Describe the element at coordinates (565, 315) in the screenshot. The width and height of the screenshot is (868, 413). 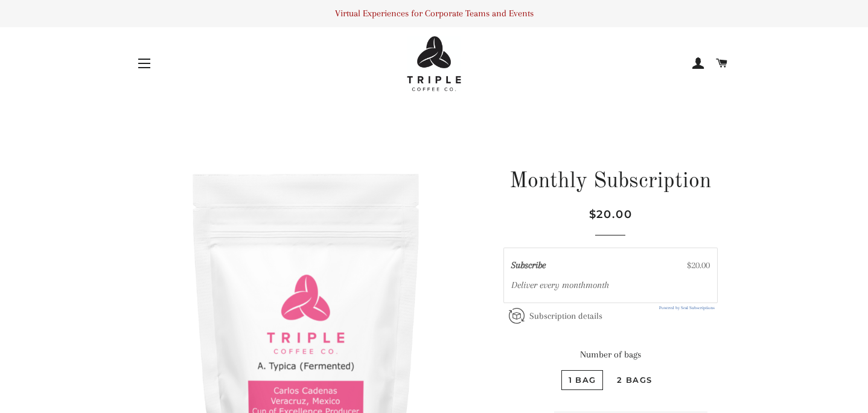
I see `a: Subscription details` at that location.